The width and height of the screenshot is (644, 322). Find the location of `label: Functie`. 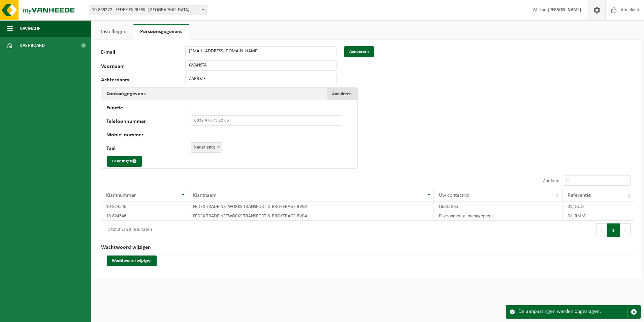

label: Functie is located at coordinates (149, 109).